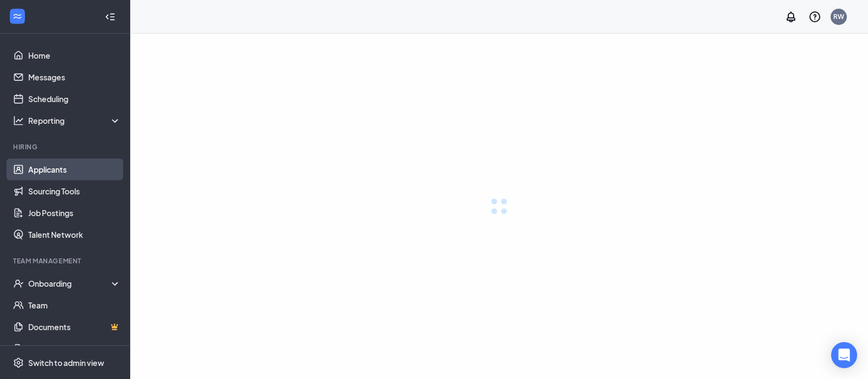 The image size is (868, 379). I want to click on a: Scheduling, so click(75, 99).